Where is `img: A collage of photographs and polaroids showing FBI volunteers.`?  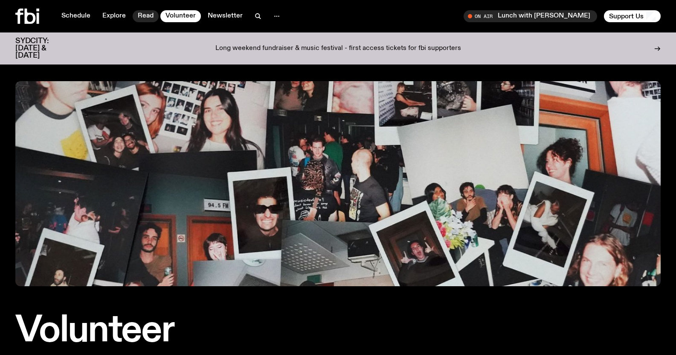
img: A collage of photographs and polaroids showing FBI volunteers. is located at coordinates (338, 183).